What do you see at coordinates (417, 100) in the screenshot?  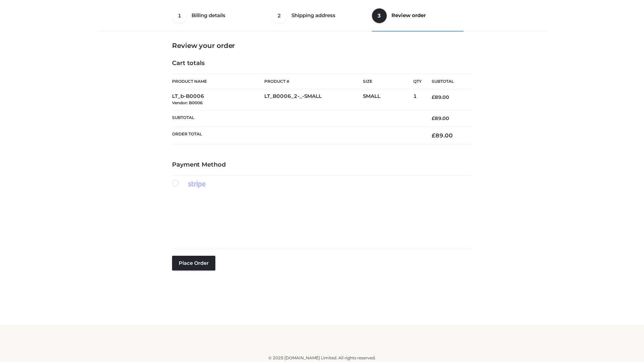 I see `td: 1` at bounding box center [417, 100].